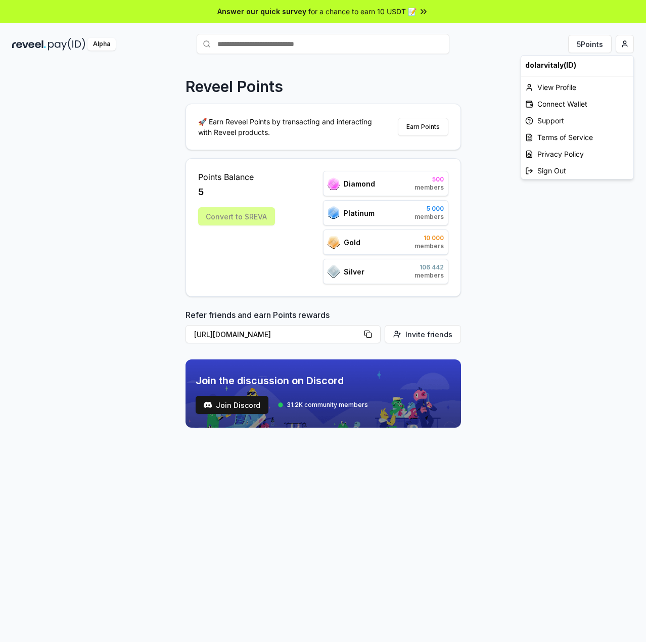  Describe the element at coordinates (577, 104) in the screenshot. I see `div: Connect Wallet` at that location.